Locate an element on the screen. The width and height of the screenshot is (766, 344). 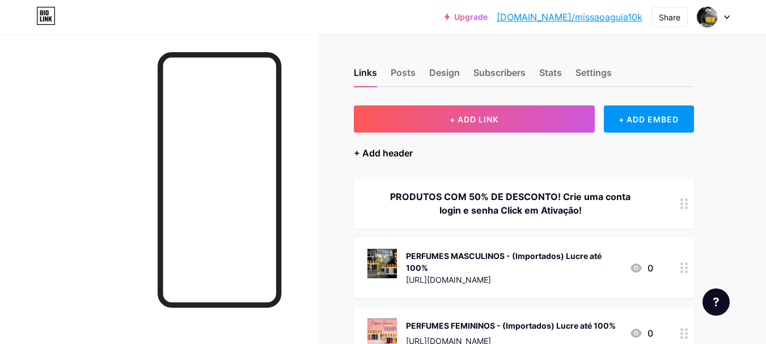
div: PERFUMES MASCULINOS - (Importados) Lucre até 100% is located at coordinates (513, 262).